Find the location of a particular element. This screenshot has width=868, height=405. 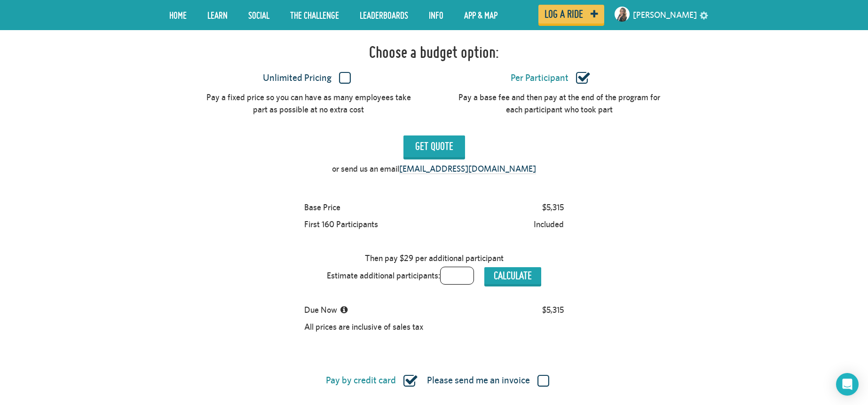

a: Info is located at coordinates (436, 15).